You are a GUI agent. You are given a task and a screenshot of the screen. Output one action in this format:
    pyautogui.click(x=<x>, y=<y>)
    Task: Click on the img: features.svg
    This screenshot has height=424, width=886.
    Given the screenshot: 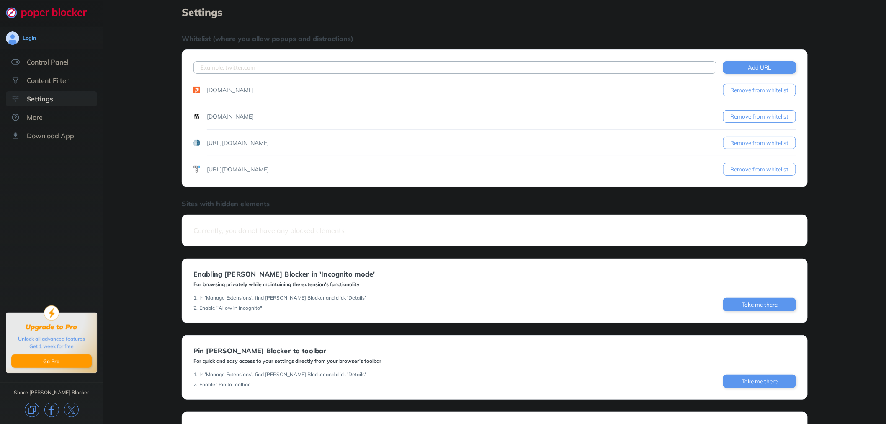 What is the action you would take?
    pyautogui.click(x=15, y=62)
    